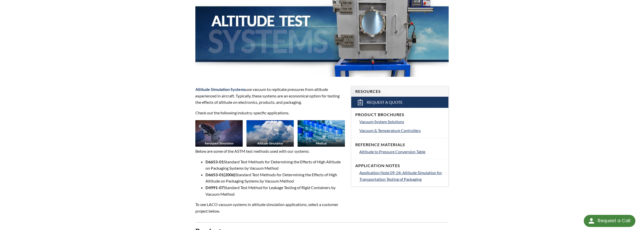 The height and width of the screenshot is (230, 644). I want to click on img: Industry_Medical_Thumb.jpg, so click(321, 133).